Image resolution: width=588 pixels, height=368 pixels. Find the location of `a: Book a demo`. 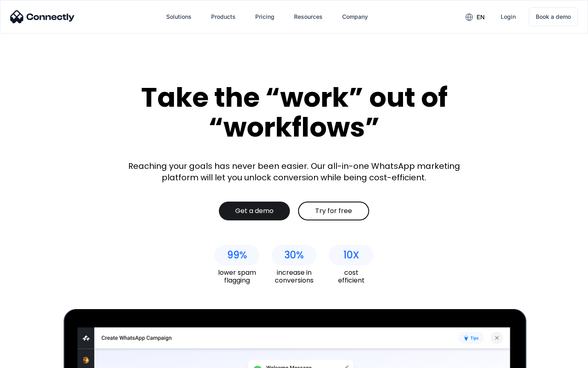

a: Book a demo is located at coordinates (553, 17).